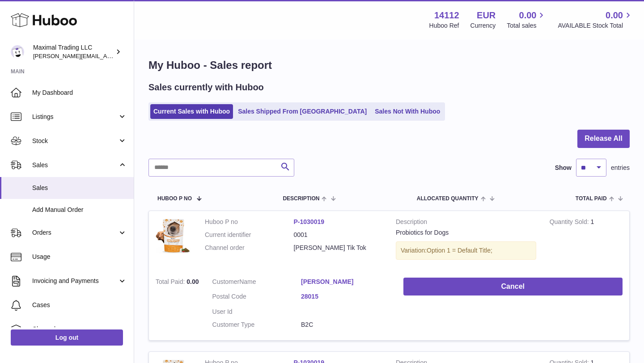 This screenshot has width=644, height=363. Describe the element at coordinates (603, 138) in the screenshot. I see `button: Release All` at that location.